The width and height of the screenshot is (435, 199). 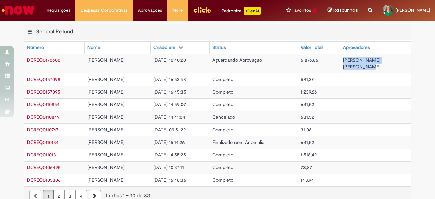 What do you see at coordinates (356, 48) in the screenshot?
I see `div: Aprovadores` at bounding box center [356, 48].